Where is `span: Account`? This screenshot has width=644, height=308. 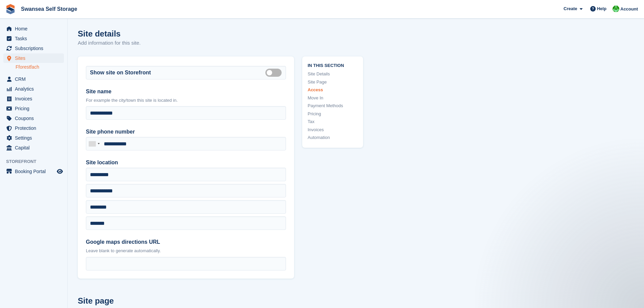
span: Account is located at coordinates (629, 9).